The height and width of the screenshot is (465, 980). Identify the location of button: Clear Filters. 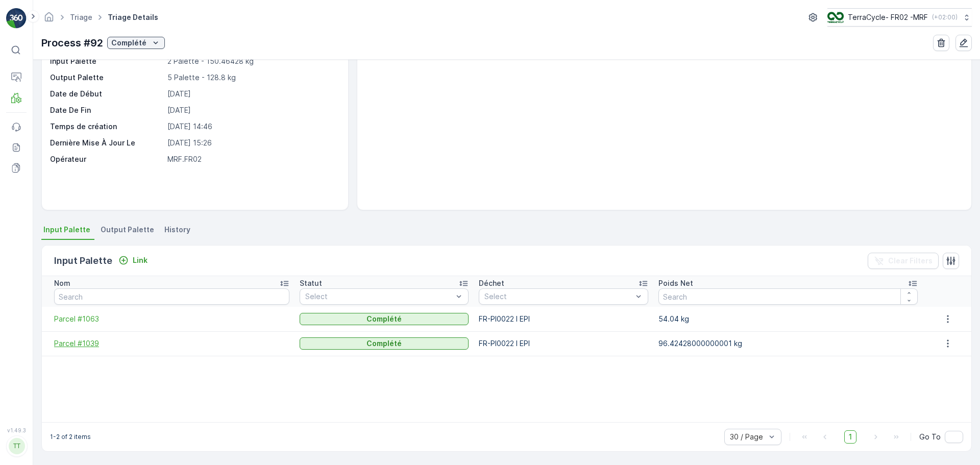
(903, 261).